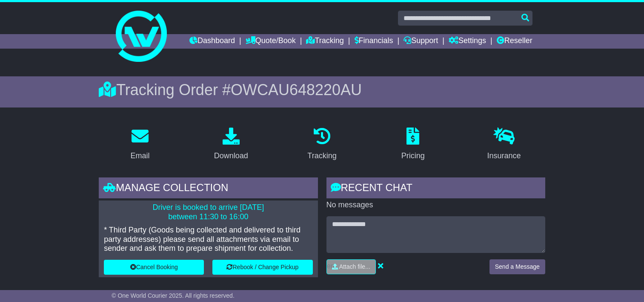 The width and height of the screenshot is (644, 302). I want to click on div: Tracking, so click(322, 156).